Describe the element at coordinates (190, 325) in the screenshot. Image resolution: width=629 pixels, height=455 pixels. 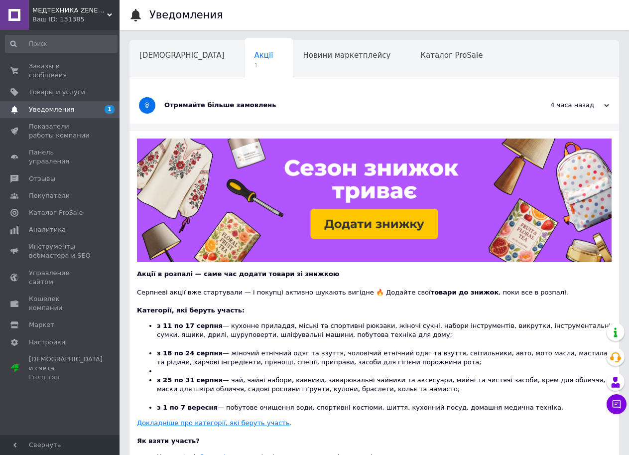
I see `b: з 11 по 17 серпня` at that location.